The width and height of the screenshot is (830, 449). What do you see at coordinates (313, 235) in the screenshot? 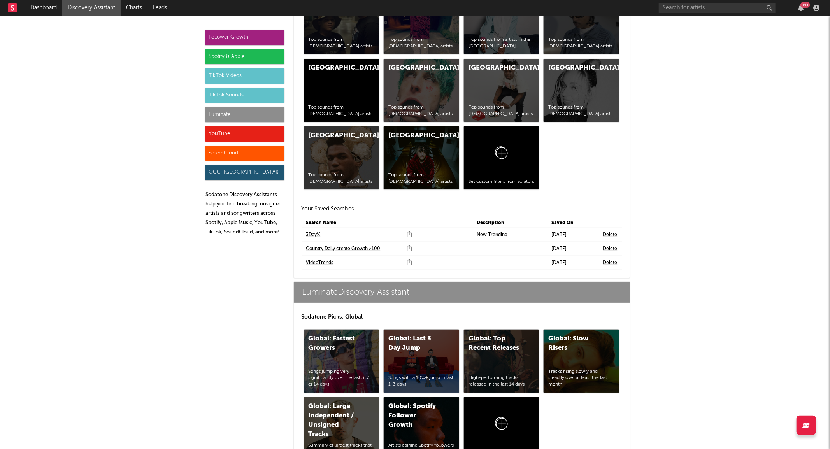
I see `a: 3Day%` at bounding box center [313, 235].